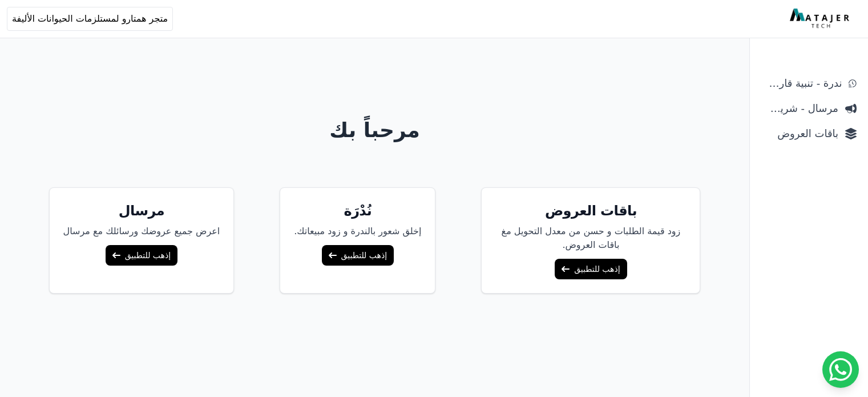 The width and height of the screenshot is (868, 397). I want to click on h5: باقات العروض, so click(591, 211).